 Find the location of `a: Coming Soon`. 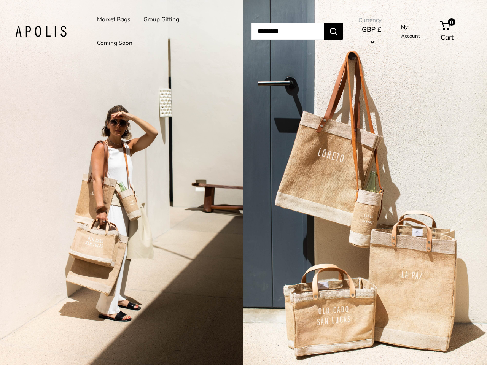

a: Coming Soon is located at coordinates (115, 43).